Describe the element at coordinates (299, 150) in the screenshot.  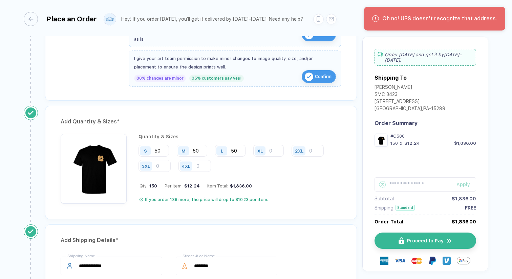
I see `div: 2XL` at that location.